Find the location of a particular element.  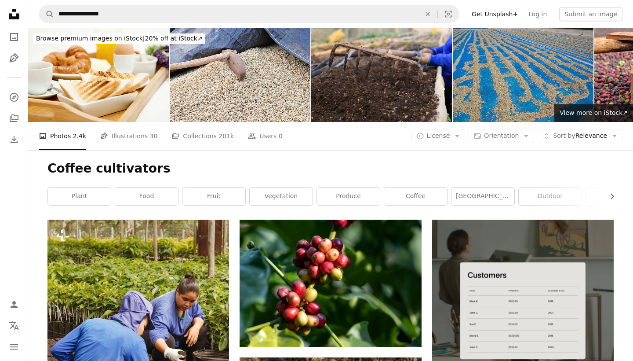

a: Get Unsplash+ is located at coordinates (495, 14).